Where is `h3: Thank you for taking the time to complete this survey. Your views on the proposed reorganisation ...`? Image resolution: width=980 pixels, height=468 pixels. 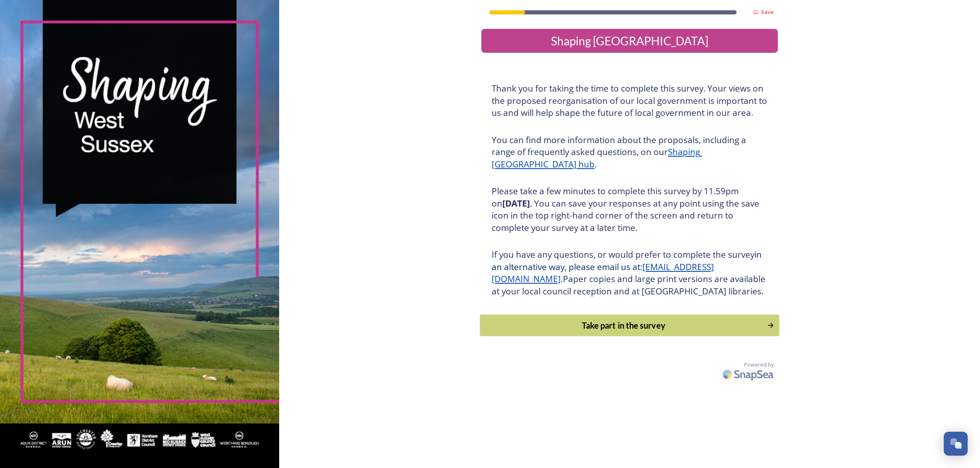
h3: Thank you for taking the time to complete this survey. Your views on the proposed reorganisation ... is located at coordinates (630, 101).